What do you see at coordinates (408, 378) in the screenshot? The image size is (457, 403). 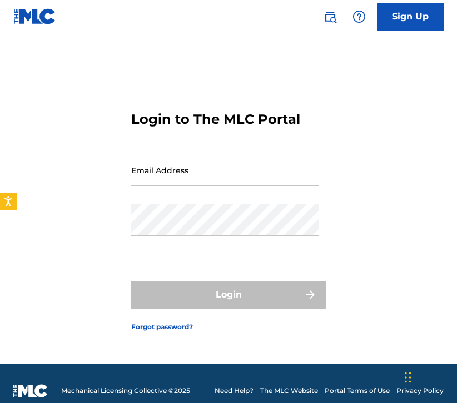 I see `div: Drag` at bounding box center [408, 378].